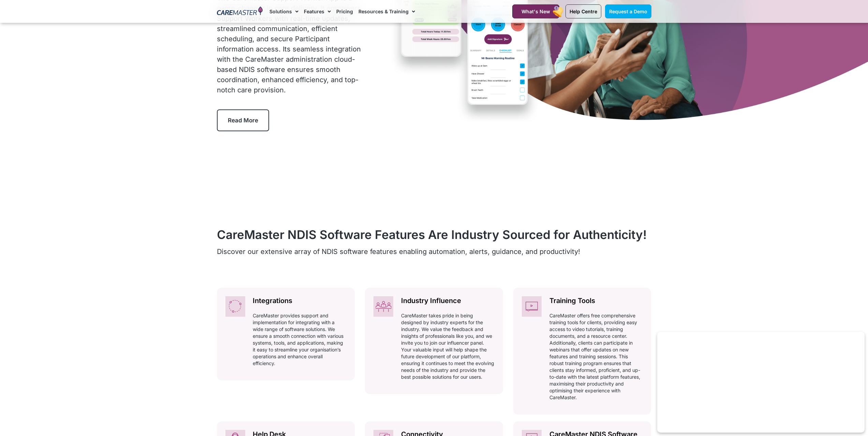 This screenshot has width=868, height=436. Describe the element at coordinates (243, 121) in the screenshot. I see `span: Read More` at that location.